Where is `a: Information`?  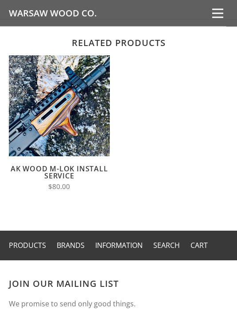
a: Information is located at coordinates (119, 246).